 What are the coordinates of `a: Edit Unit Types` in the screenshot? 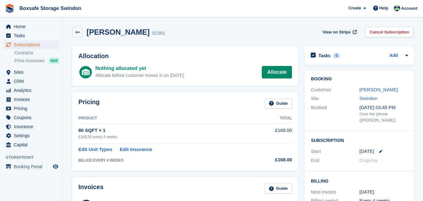 It's located at (95, 150).